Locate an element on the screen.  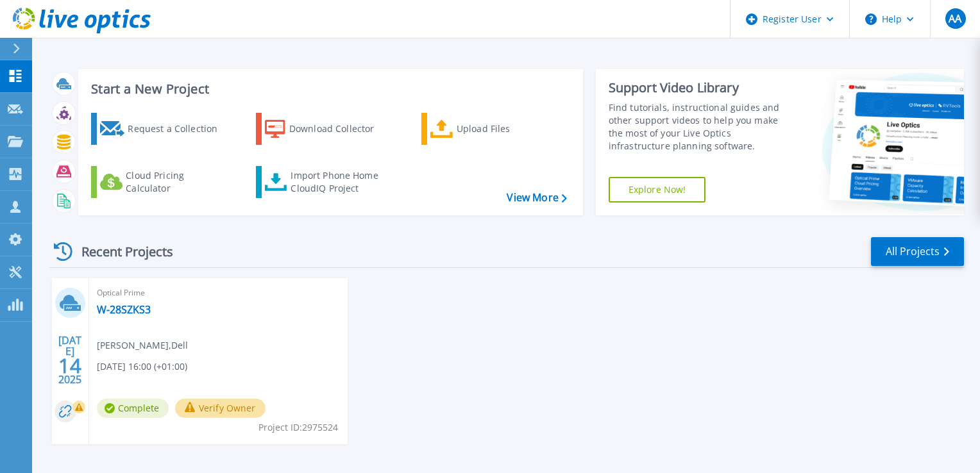
div: Request a Collection is located at coordinates (179, 129).